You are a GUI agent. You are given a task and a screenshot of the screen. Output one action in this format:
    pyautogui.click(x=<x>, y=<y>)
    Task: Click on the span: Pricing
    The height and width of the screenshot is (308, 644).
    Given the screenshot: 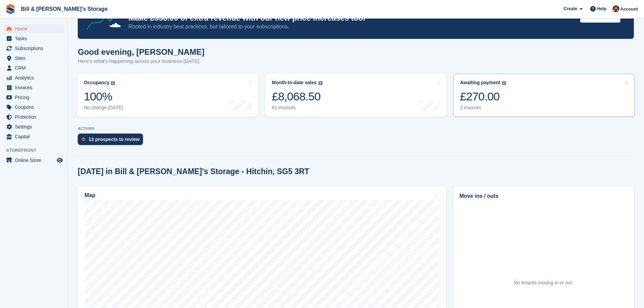 What is the action you would take?
    pyautogui.click(x=35, y=97)
    